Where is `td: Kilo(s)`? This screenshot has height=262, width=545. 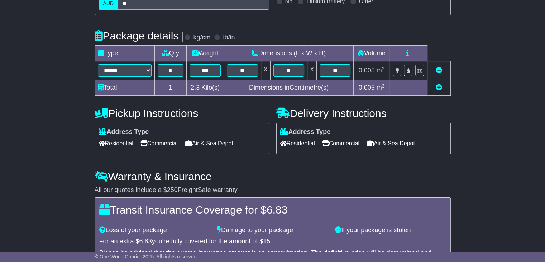
td: Kilo(s) is located at coordinates (205, 88).